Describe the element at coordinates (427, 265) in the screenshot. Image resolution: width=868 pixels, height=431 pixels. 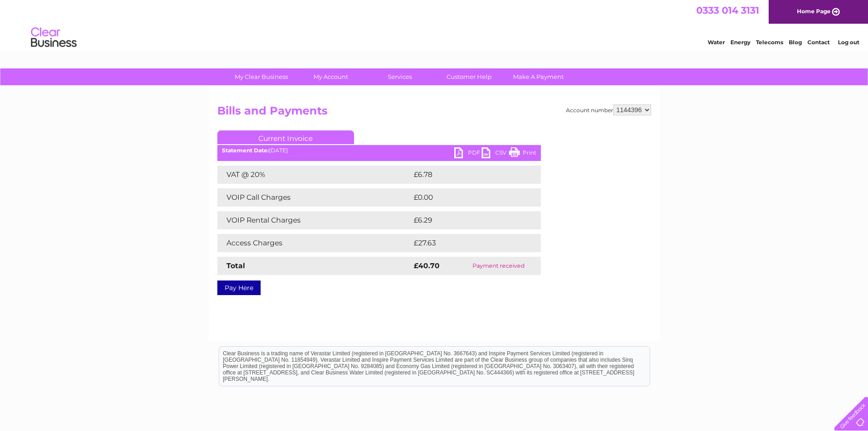
I see `strong: £40.70` at that location.